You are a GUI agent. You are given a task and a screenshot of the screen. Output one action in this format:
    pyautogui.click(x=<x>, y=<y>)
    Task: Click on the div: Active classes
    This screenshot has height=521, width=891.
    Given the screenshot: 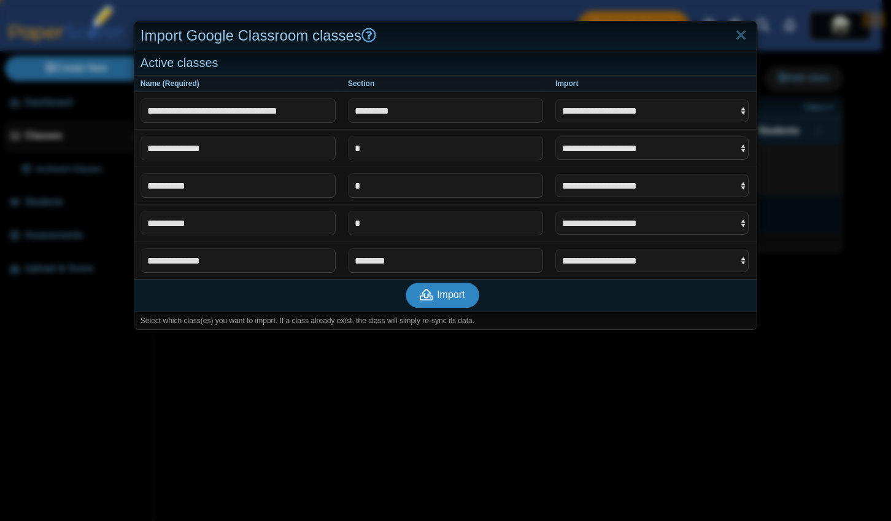 What is the action you would take?
    pyautogui.click(x=446, y=63)
    